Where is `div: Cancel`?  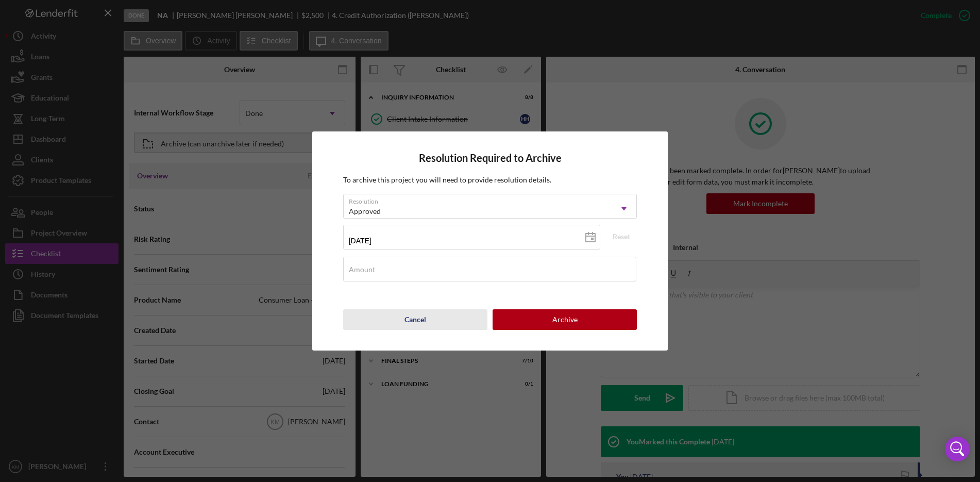 div: Cancel is located at coordinates (415, 320).